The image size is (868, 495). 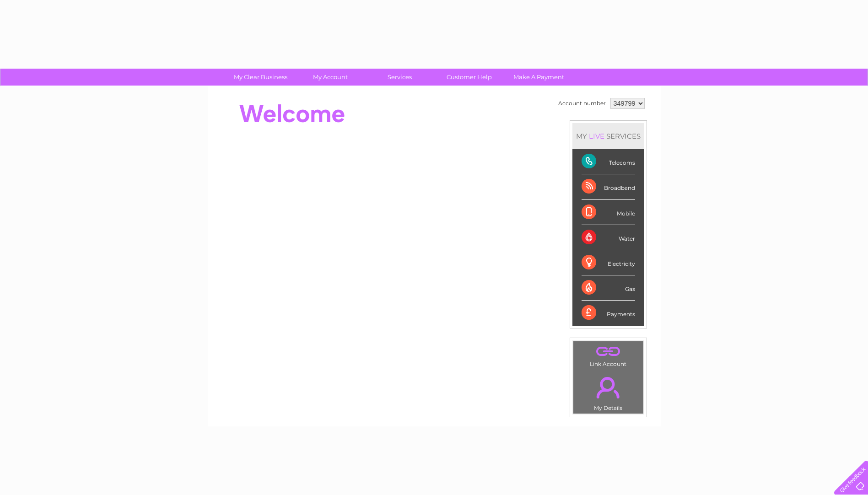 What do you see at coordinates (399, 77) in the screenshot?
I see `a: Services` at bounding box center [399, 77].